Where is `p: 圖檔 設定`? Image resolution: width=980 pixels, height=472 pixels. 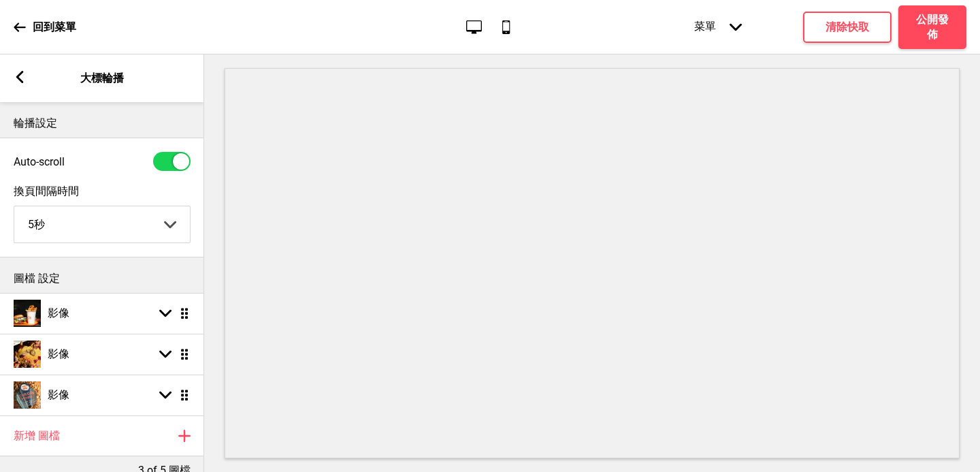 p: 圖檔 設定 is located at coordinates (102, 279).